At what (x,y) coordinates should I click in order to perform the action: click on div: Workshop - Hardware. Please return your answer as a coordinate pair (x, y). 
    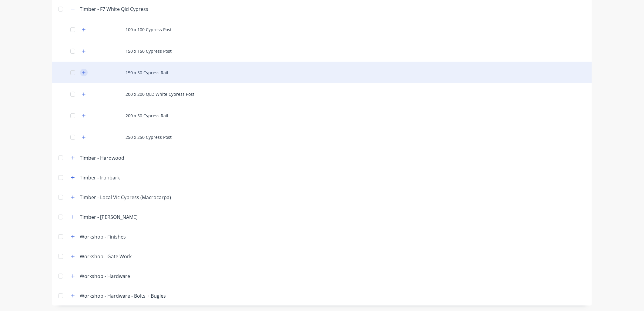
    Looking at the image, I should click on (105, 276).